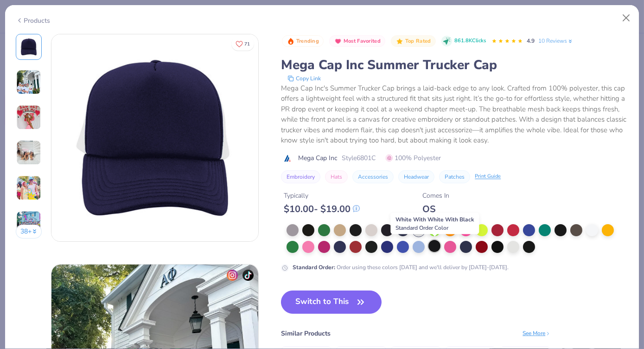 This screenshot has width=644, height=349. What do you see at coordinates (507, 41) in the screenshot?
I see `div: 4.9 Stars` at bounding box center [507, 41].